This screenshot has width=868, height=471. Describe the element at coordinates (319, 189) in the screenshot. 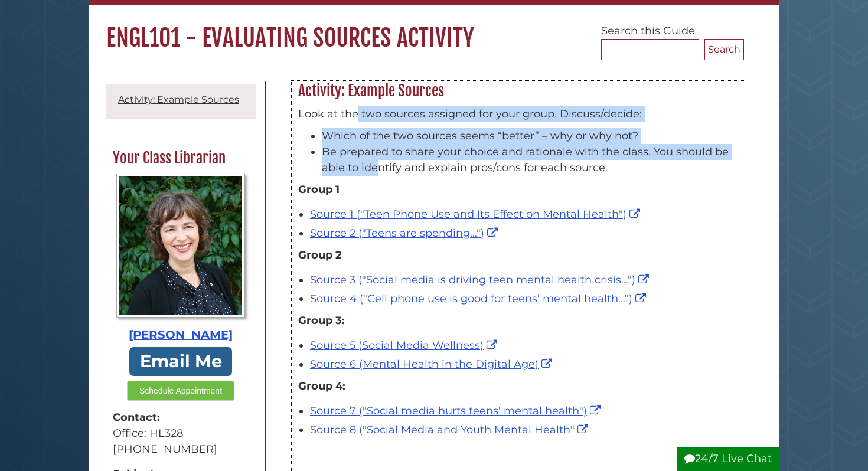

I see `strong: Group 1` at that location.